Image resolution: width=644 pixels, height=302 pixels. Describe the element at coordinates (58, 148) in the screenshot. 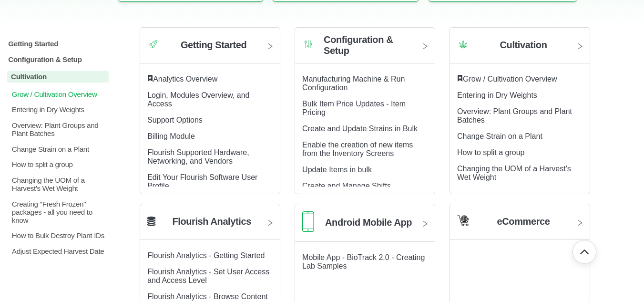

I see `a: Change Strain on a Plant` at that location.